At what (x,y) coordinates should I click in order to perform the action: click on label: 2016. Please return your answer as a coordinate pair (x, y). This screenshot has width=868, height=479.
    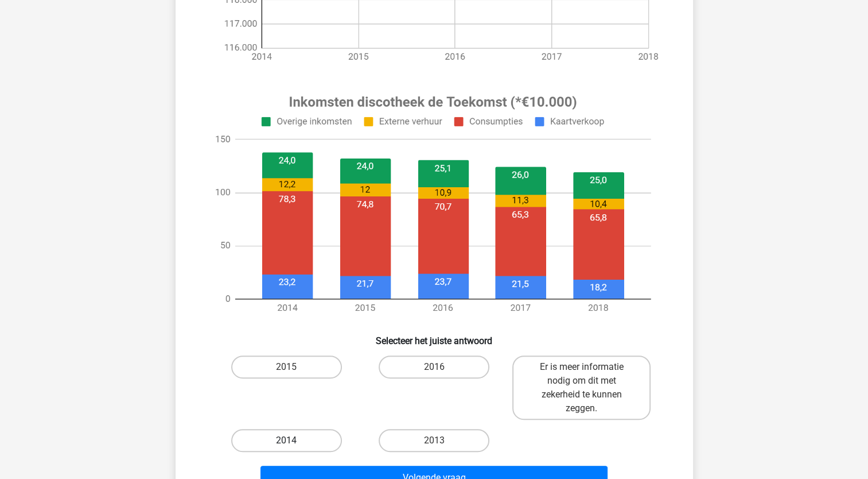
    Looking at the image, I should click on (434, 367).